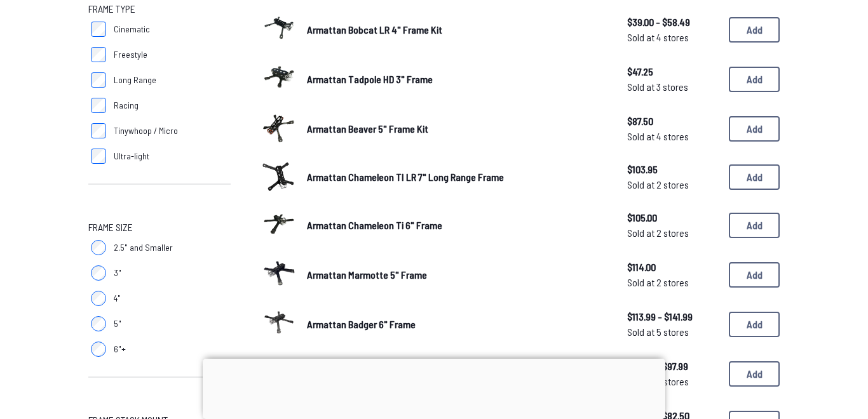 This screenshot has height=419, width=868. What do you see at coordinates (118, 273) in the screenshot?
I see `span: 3"` at bounding box center [118, 273].